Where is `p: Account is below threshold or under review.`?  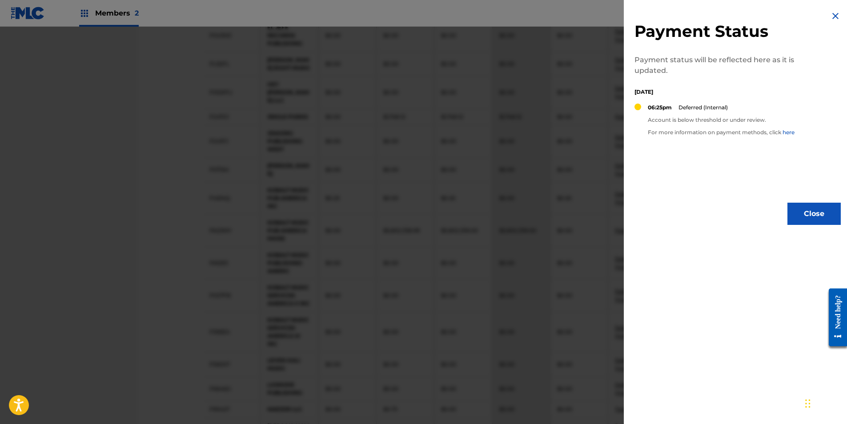 p: Account is below threshold or under review. is located at coordinates (721, 120).